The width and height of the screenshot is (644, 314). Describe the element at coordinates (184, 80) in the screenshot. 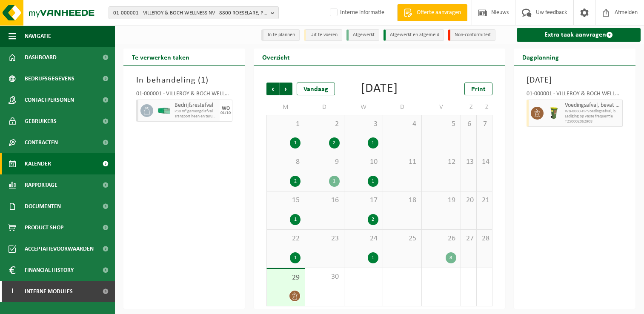

I see `h3: In behandeling ( )` at that location.